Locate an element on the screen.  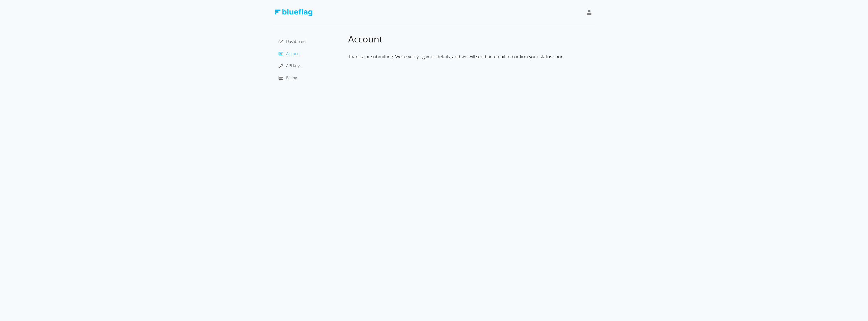
span: Billing is located at coordinates (291, 78).